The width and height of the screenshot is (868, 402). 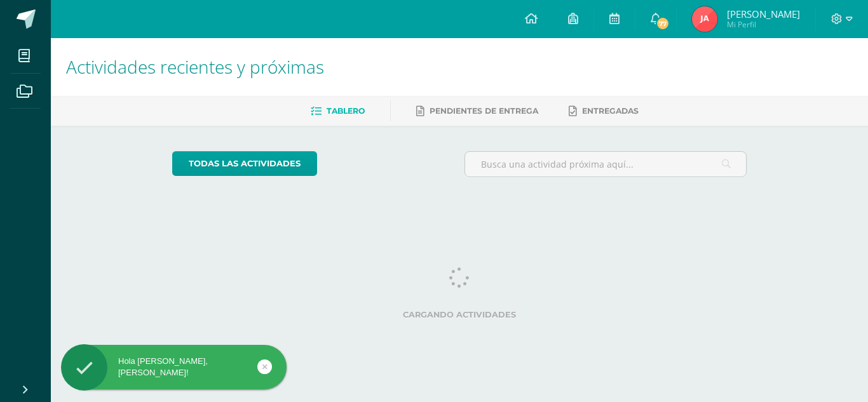 I want to click on a: Entregadas, so click(x=604, y=111).